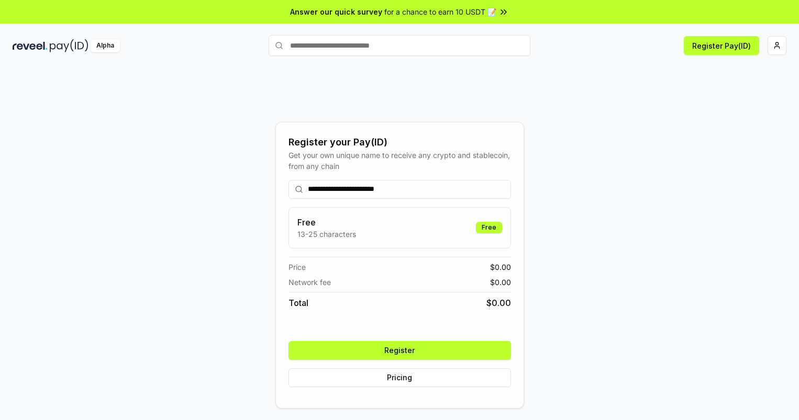  I want to click on div: Get your own unique name to receive any crypto and stablecoin, from any chain, so click(399, 161).